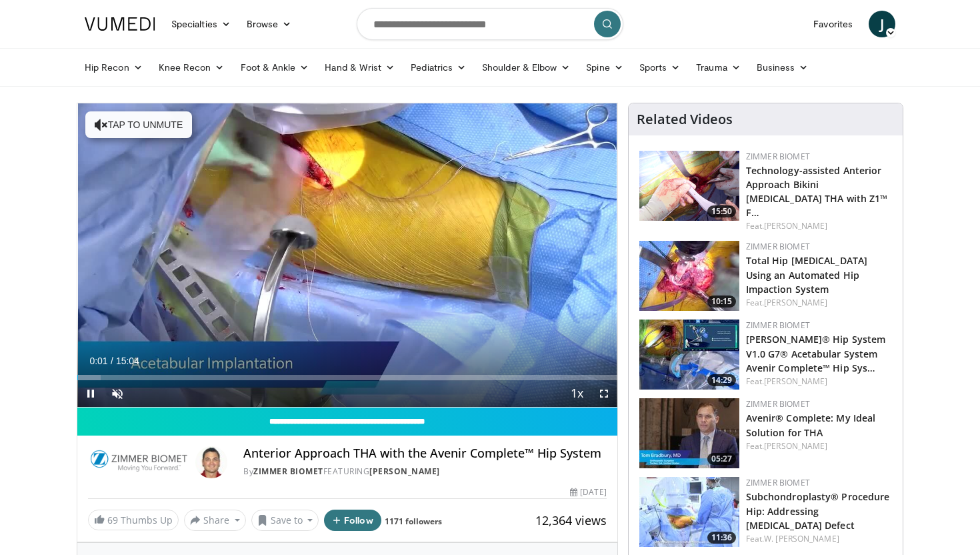 The height and width of the screenshot is (555, 980). I want to click on span: 05:27, so click(721, 459).